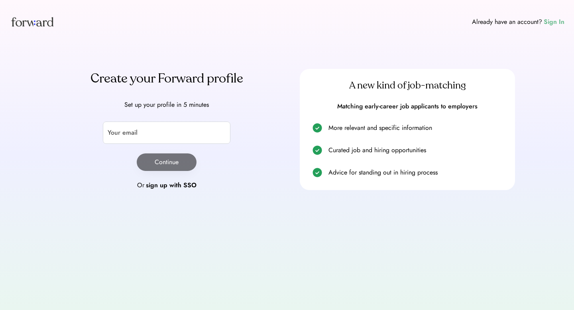 Image resolution: width=574 pixels, height=310 pixels. What do you see at coordinates (417, 150) in the screenshot?
I see `div: Curated job and hiring opportunities` at bounding box center [417, 150].